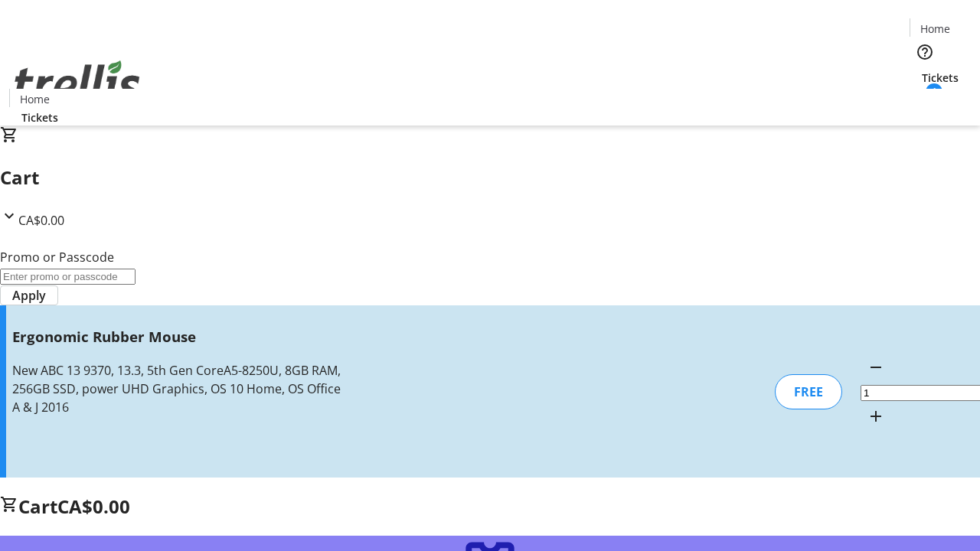  Describe the element at coordinates (179, 389) in the screenshot. I see `div: New ABC 13 9370, 13.3, 5th Gen CoreA5-8250U, 8GB RAM, 256GB SSD, power UHD Graphics, OS 10 Home, ...` at that location.